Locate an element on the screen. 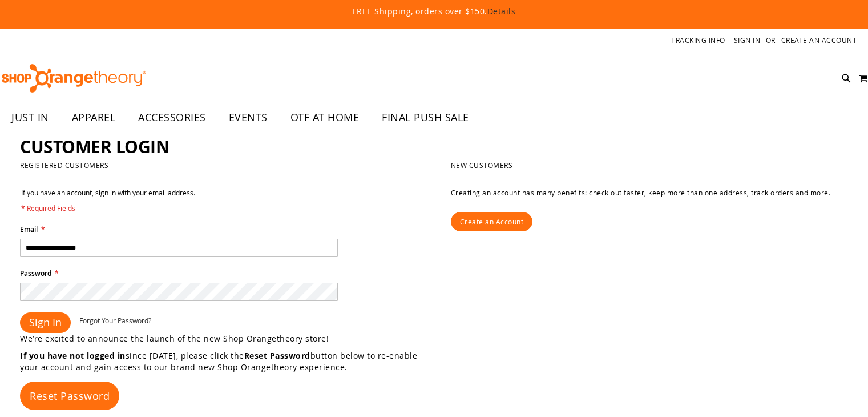 The width and height of the screenshot is (868, 417). span: Customer Login is located at coordinates (94, 146).